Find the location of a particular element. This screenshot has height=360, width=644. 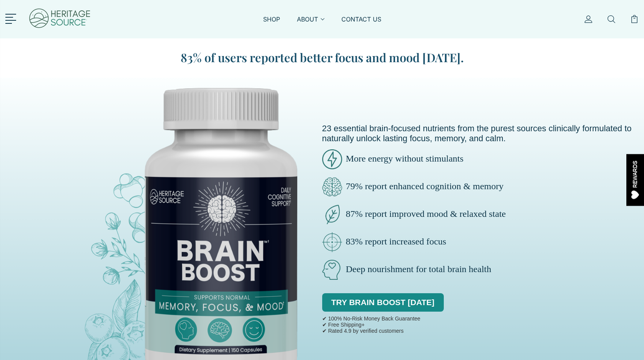

a: ABOUT is located at coordinates (311, 24).